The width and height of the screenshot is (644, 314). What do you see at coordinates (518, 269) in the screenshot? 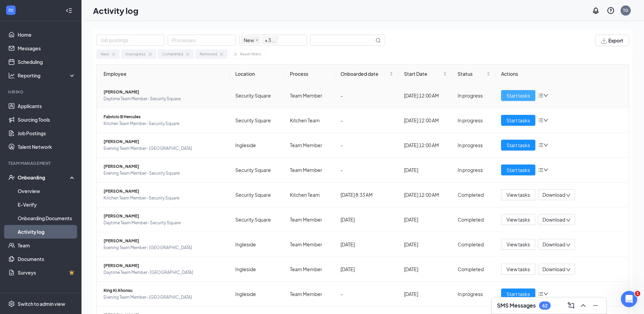
I see `span: View tasks` at bounding box center [518, 269].